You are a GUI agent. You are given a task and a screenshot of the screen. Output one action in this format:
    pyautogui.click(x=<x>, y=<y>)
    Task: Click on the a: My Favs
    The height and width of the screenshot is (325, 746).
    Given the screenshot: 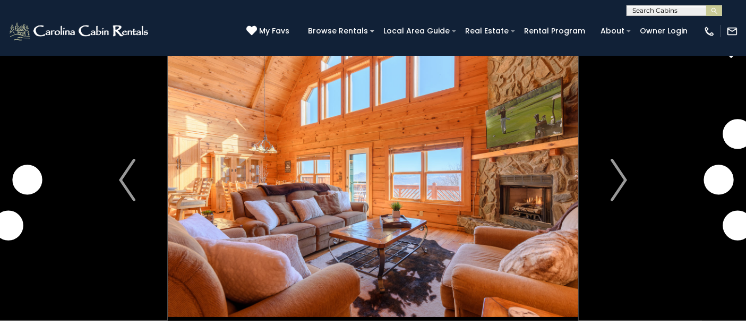 What is the action you would take?
    pyautogui.click(x=269, y=31)
    